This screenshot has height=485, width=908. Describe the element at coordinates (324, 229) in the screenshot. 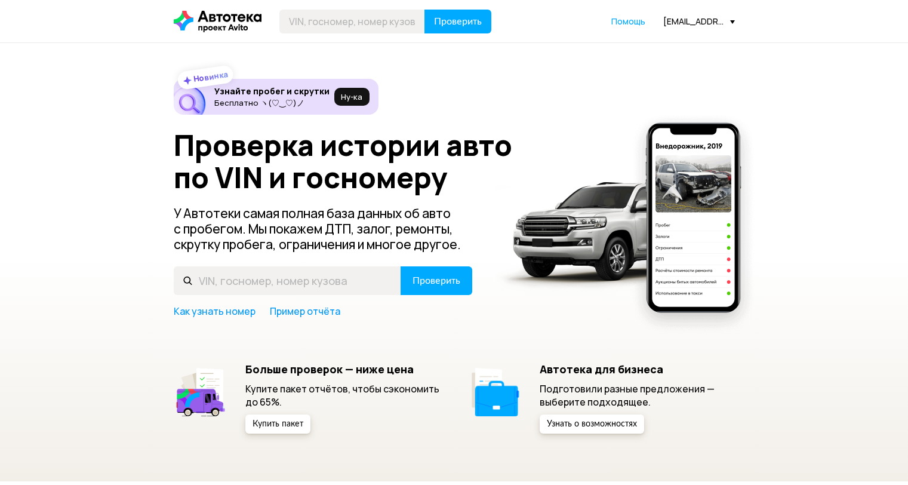

I see `p: У Автотеки самая полная база данных об авто с пробегом. Мы покажем ДТП, залог, ремонты, скрутку п...` at that location.